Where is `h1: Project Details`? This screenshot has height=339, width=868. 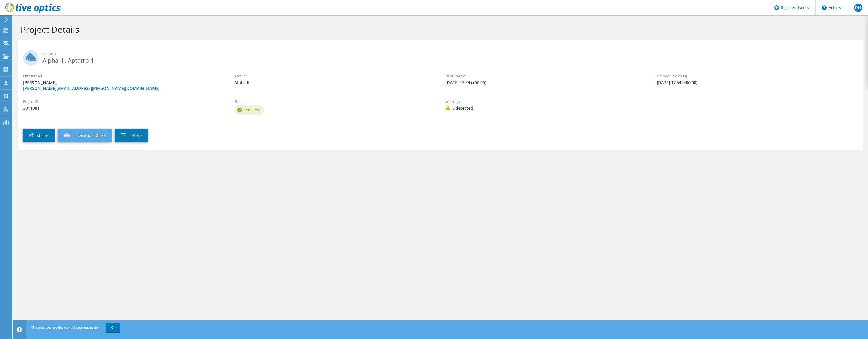 h1: Project Details is located at coordinates (439, 30).